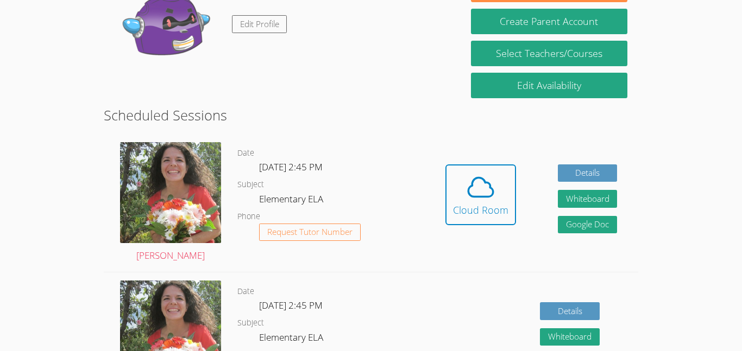 This screenshot has width=742, height=351. I want to click on button: Cloud Room, so click(481, 195).